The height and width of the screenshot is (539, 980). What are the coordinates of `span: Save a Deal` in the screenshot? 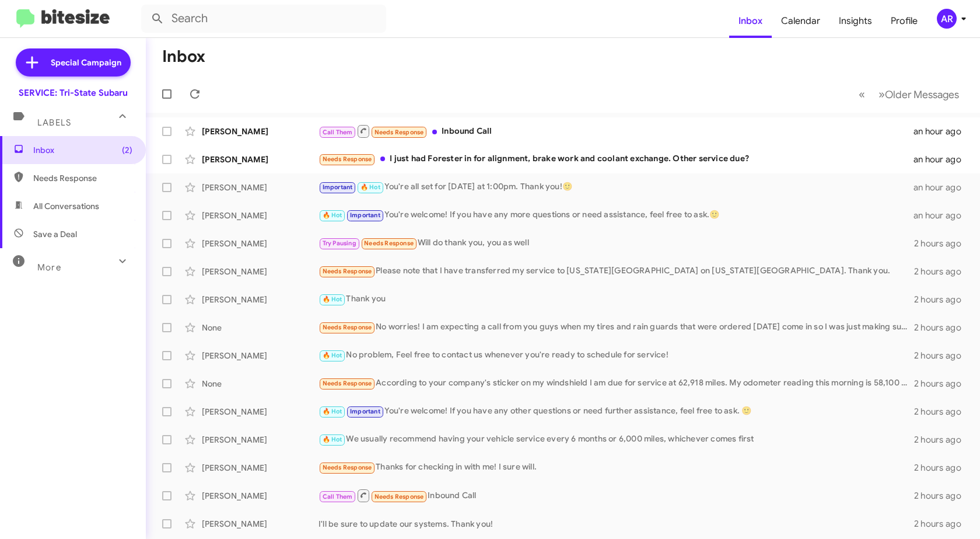 It's located at (55, 234).